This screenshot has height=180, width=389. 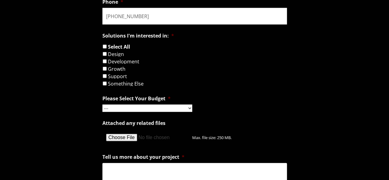 I want to click on label: Growth, so click(x=116, y=69).